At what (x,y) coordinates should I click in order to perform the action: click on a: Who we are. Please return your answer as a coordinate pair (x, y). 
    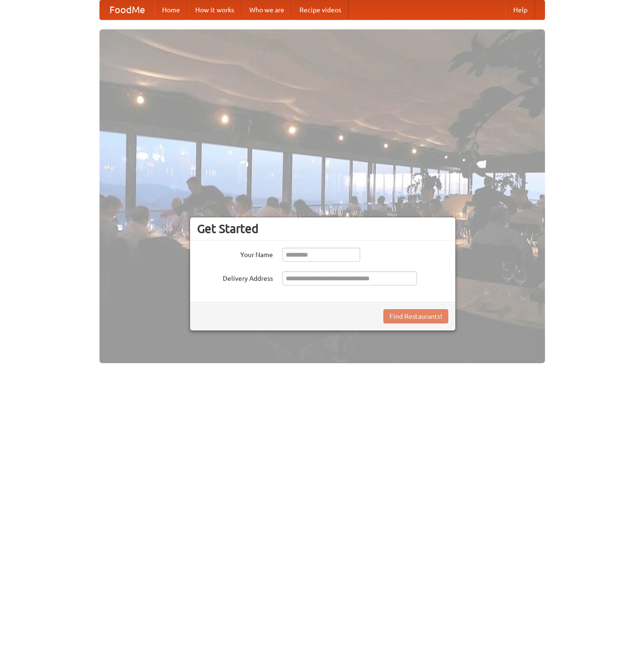
    Looking at the image, I should click on (266, 10).